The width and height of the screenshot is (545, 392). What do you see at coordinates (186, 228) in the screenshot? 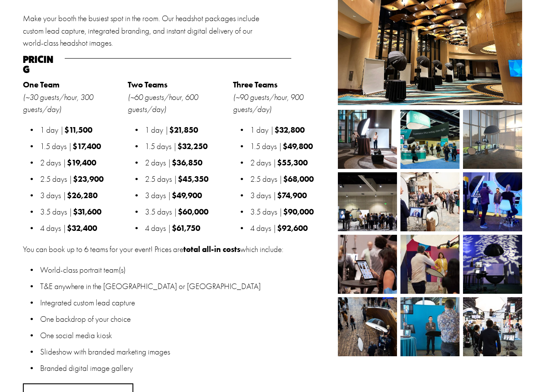
I see `strong: $61,750` at bounding box center [186, 228].